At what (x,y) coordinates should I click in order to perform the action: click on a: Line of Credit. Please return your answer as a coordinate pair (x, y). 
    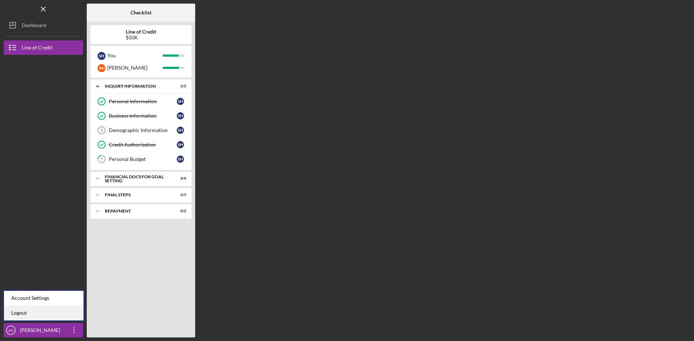
    Looking at the image, I should click on (43, 48).